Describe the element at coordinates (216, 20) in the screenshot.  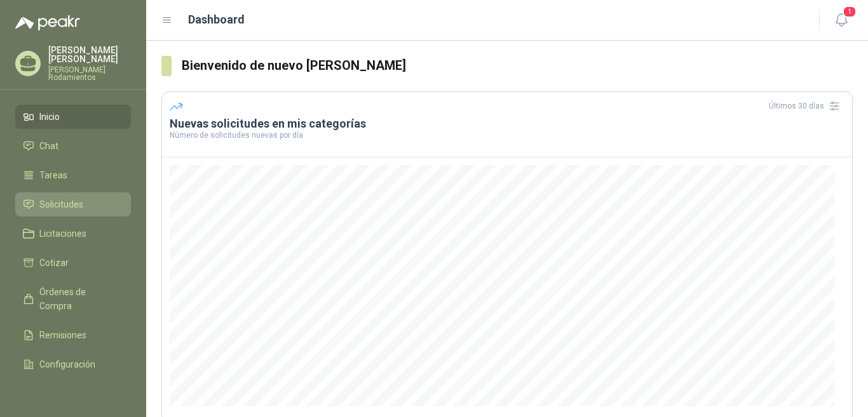
I see `h1: Dashboard` at that location.